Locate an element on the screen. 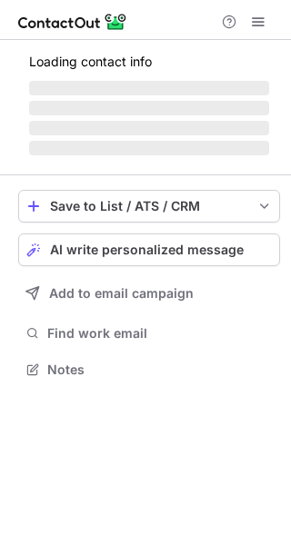  span: Find work email is located at coordinates (160, 333).